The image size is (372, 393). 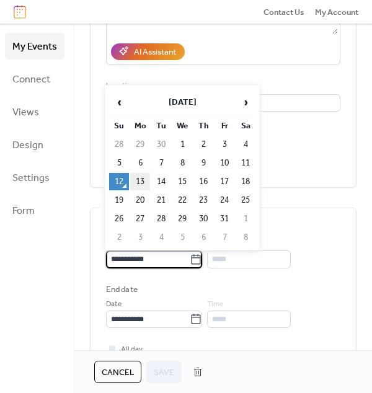 What do you see at coordinates (20, 12) in the screenshot?
I see `img: logo` at bounding box center [20, 12].